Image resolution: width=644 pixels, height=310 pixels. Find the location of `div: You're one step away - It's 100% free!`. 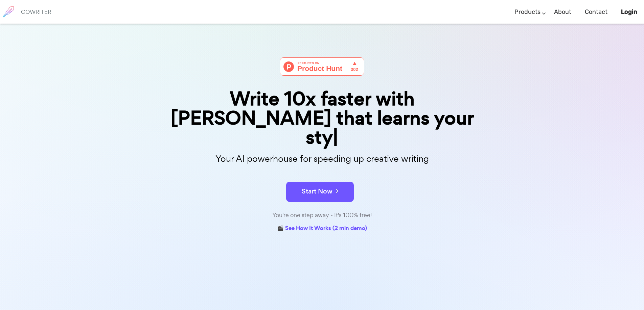

div: You're one step away - It's 100% free! is located at coordinates (322, 215).